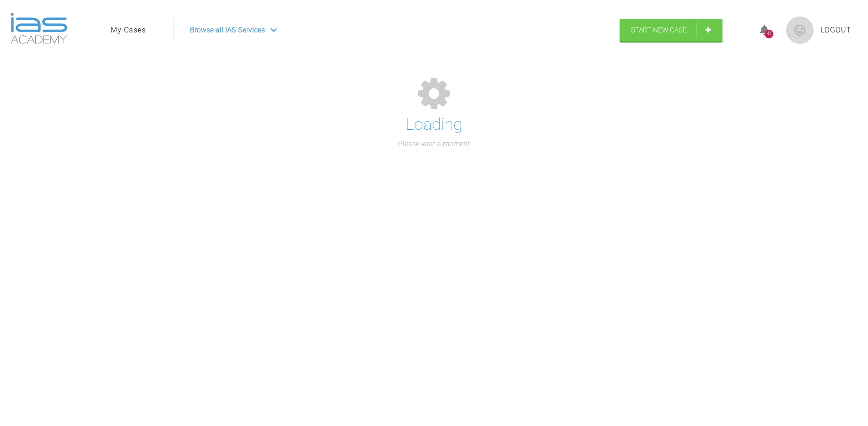 Image resolution: width=868 pixels, height=426 pixels. Describe the element at coordinates (768, 34) in the screenshot. I see `div: 41` at that location.